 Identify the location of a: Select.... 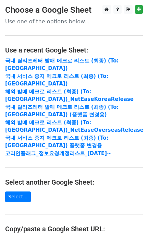
(18, 197).